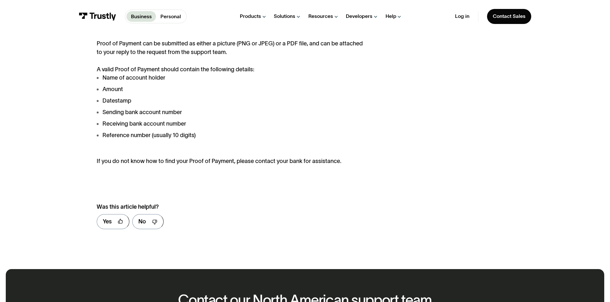 The image size is (610, 302). Describe the element at coordinates (107, 222) in the screenshot. I see `div: Yes` at that location.